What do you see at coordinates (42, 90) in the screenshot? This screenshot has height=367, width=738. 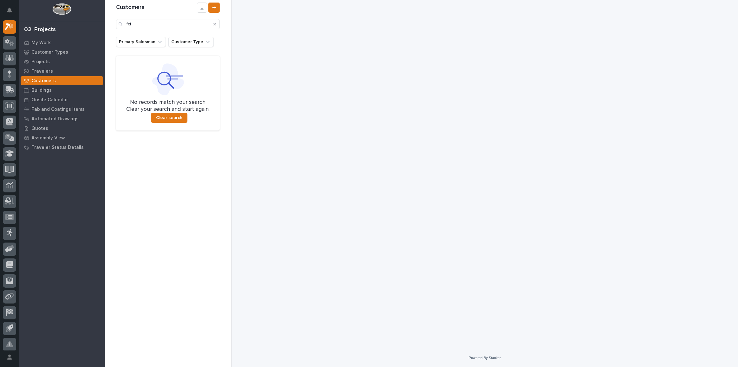 I see `p: Buildings` at bounding box center [42, 90].